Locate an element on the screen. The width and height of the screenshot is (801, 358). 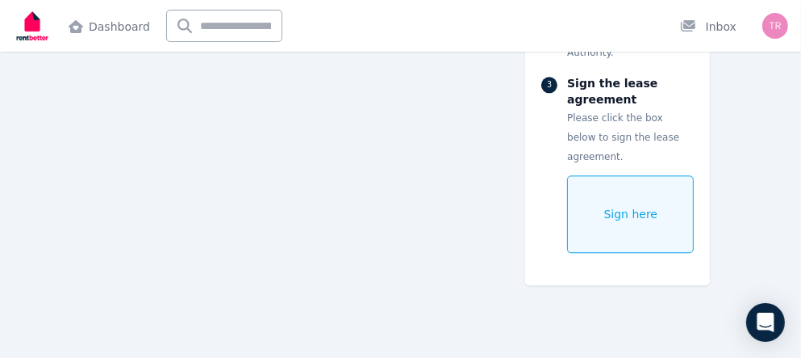
img: RentBetter is located at coordinates (32, 26).